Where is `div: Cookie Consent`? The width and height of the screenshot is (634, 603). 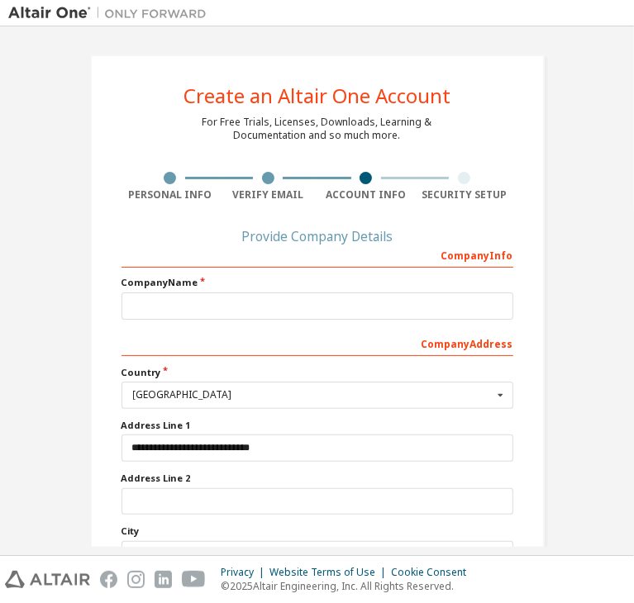
div: Cookie Consent is located at coordinates (433, 573).